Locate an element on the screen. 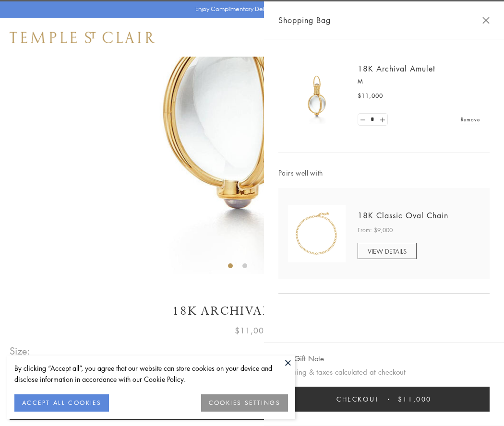 This screenshot has width=504, height=426. a: Remove is located at coordinates (470, 119).